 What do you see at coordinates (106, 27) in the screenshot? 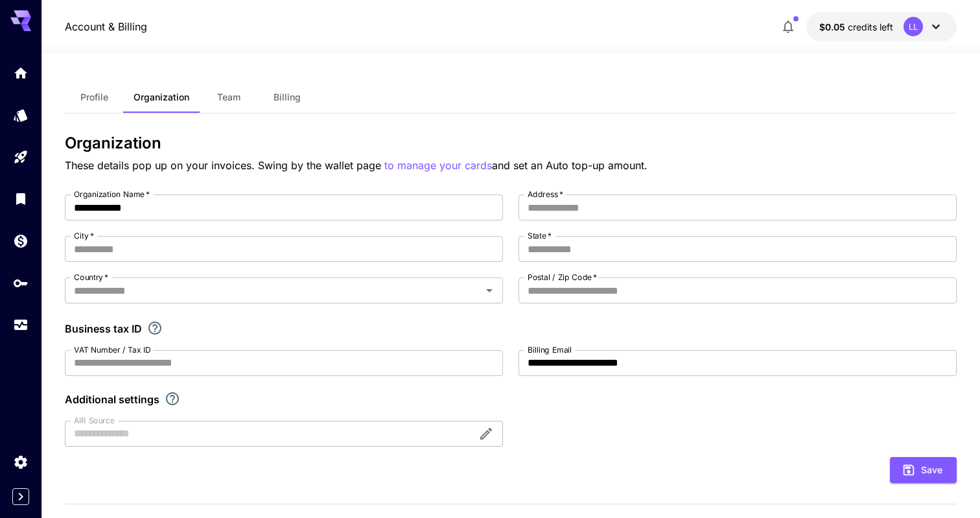
I see `a: Account & Billing` at bounding box center [106, 27].